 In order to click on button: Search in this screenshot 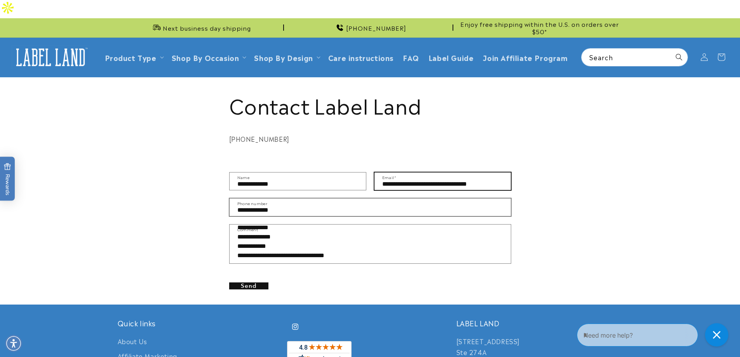, I will do `click(679, 57)`.